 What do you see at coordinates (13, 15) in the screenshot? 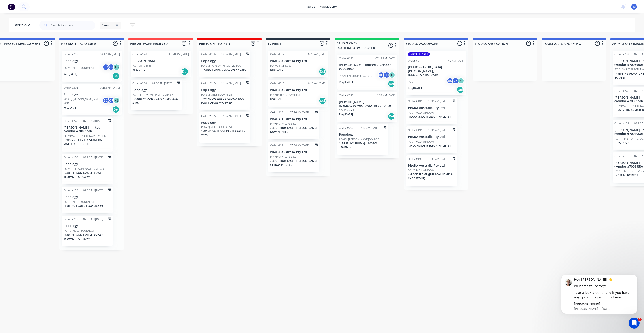
I see `img: Profile image for Cathy` at bounding box center [13, 15].